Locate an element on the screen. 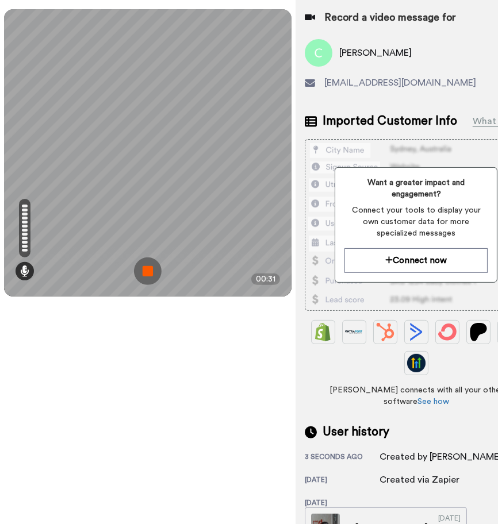  img: Patreon is located at coordinates (478, 332).